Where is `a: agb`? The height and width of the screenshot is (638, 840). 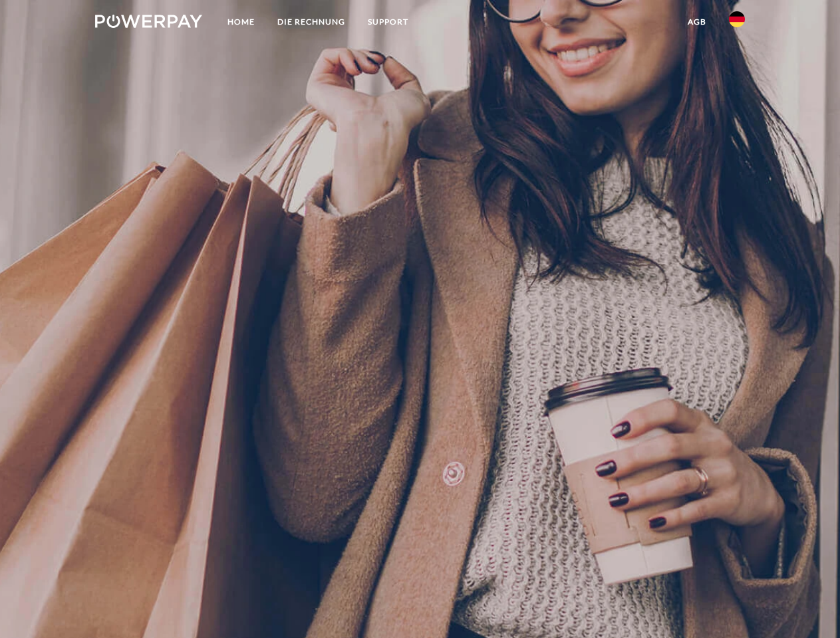
a: agb is located at coordinates (697, 22).